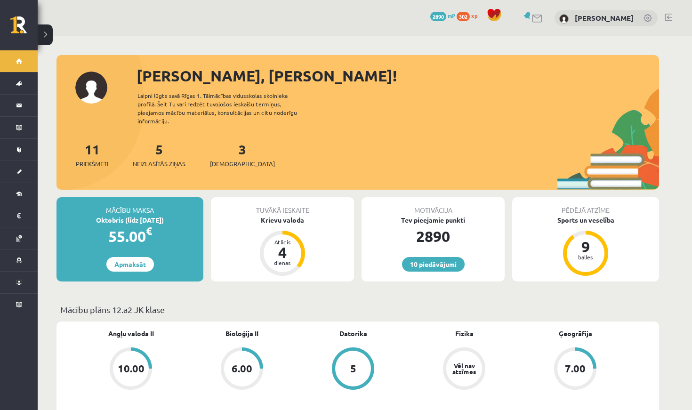 This screenshot has height=410, width=692. Describe the element at coordinates (585, 257) in the screenshot. I see `div: balles` at that location.